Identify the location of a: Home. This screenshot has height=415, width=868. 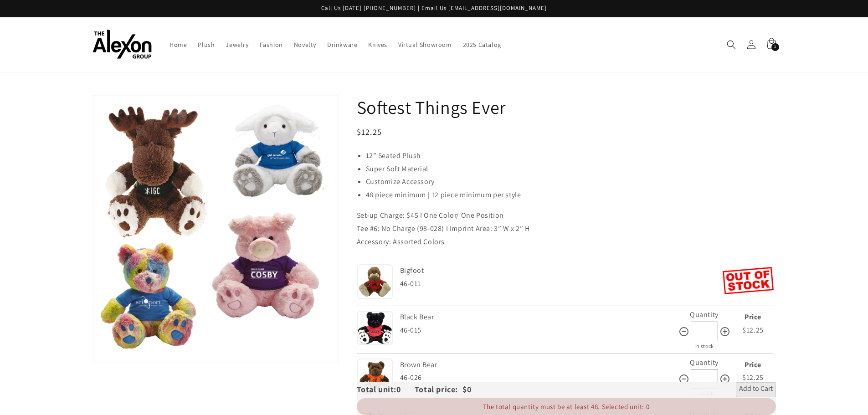
(178, 45).